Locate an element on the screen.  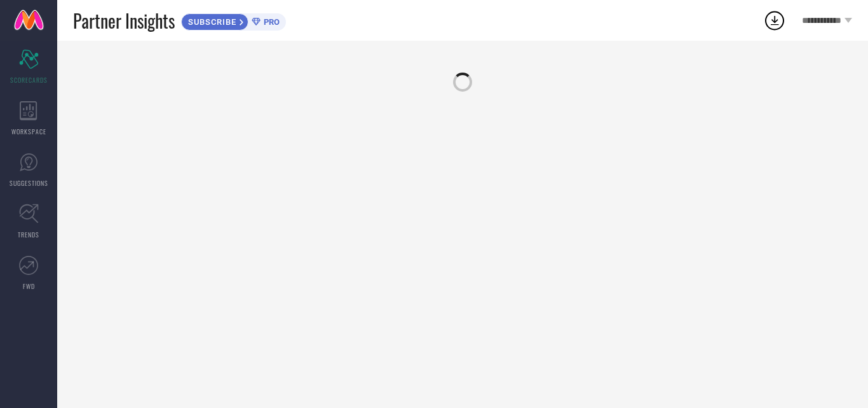
span: FWD is located at coordinates (29, 286).